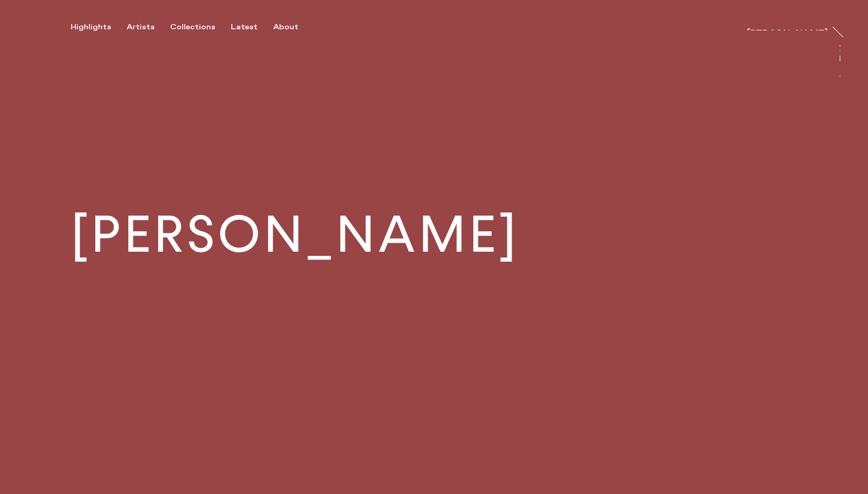  Describe the element at coordinates (140, 27) in the screenshot. I see `div: Artists` at that location.